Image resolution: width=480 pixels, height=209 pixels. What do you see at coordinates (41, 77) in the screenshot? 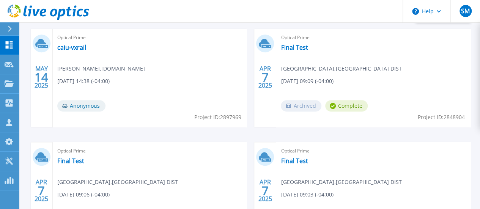
I see `span: 14` at bounding box center [41, 77].